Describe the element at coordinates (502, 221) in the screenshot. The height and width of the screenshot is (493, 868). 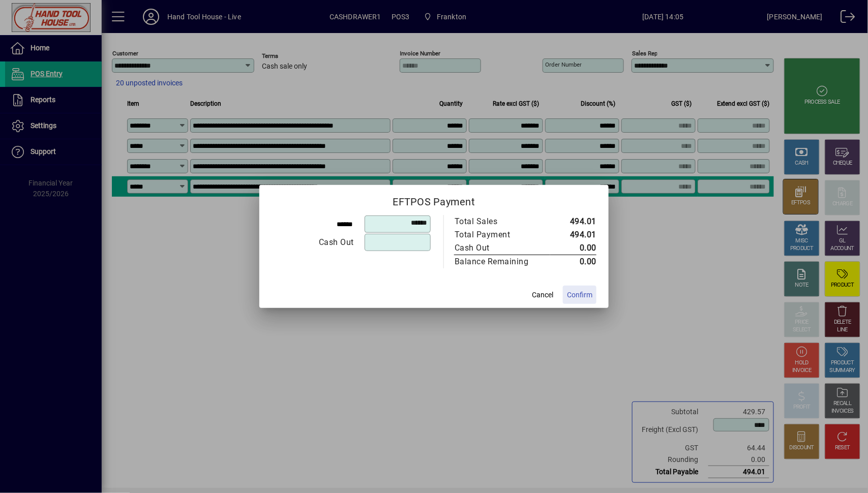
I see `td: Total Sales` at that location.